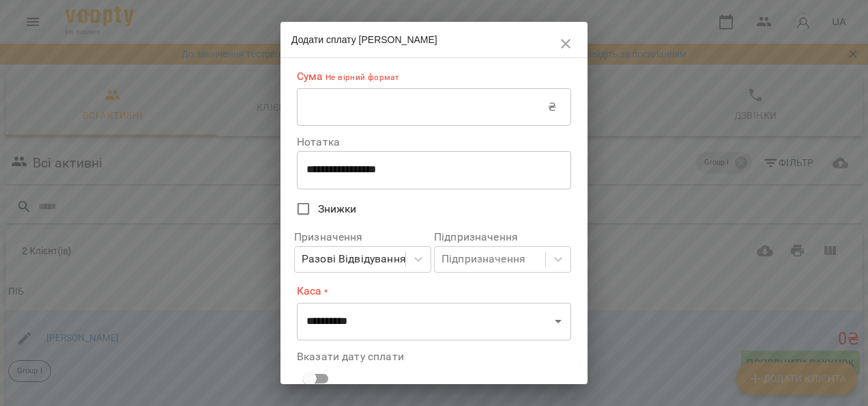  Describe the element at coordinates (434, 142) in the screenshot. I see `label: Нотатка` at that location.